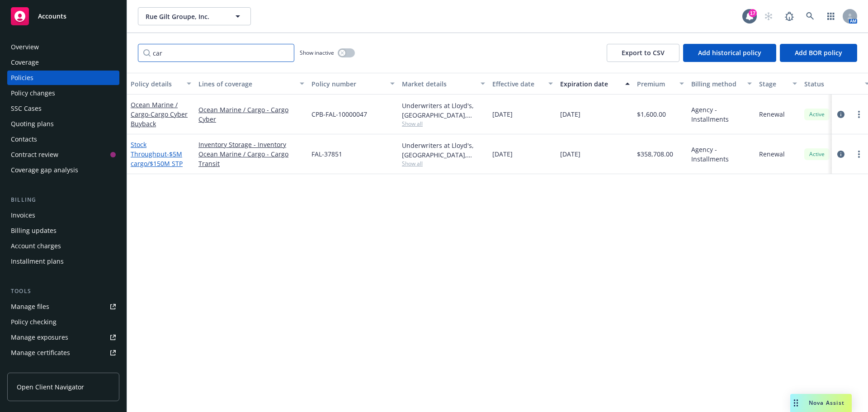  Describe the element at coordinates (439, 84) in the screenshot. I see `div: Market details` at that location.